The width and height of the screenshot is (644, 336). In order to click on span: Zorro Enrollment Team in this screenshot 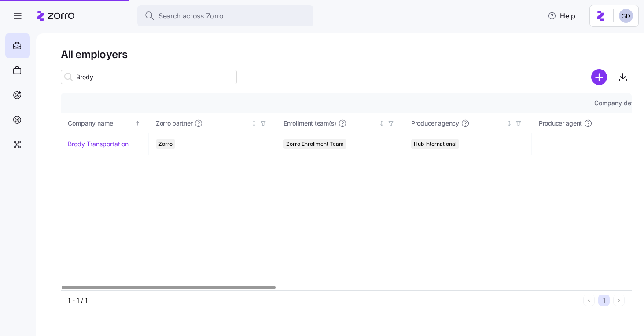, I will do `click(315, 144)`.